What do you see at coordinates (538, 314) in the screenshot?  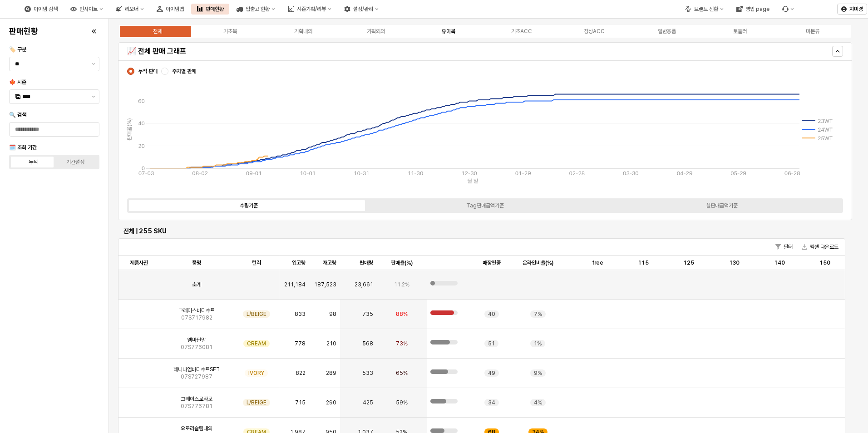 I see `span: 7%` at bounding box center [538, 314].